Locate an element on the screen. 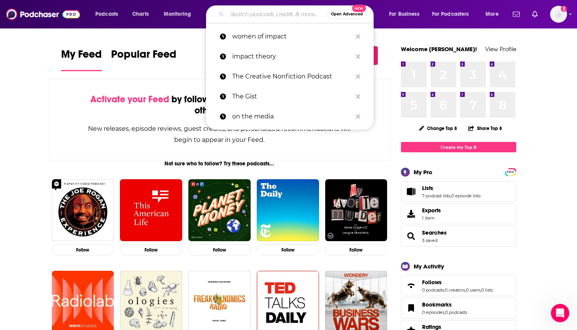  div: New releases, episode reviews, guest credits, and personalized recommendations will begin to appe... is located at coordinates (220, 134).